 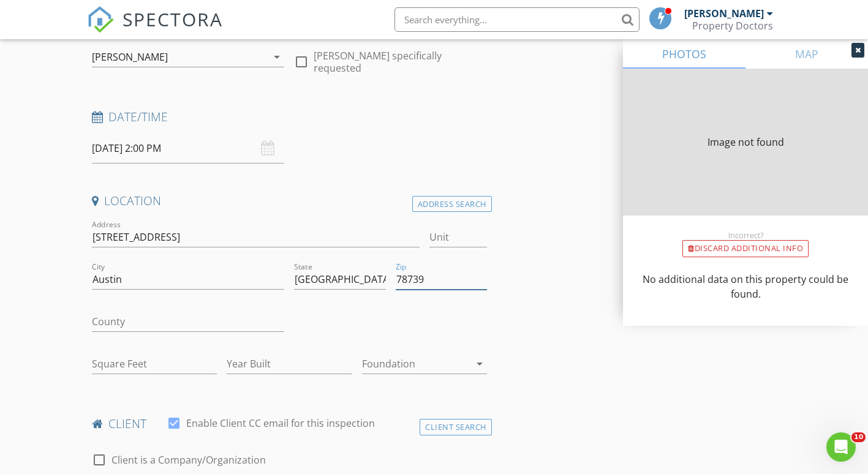 What do you see at coordinates (155, 29) in the screenshot?
I see `a: SPECTORA` at bounding box center [155, 29].